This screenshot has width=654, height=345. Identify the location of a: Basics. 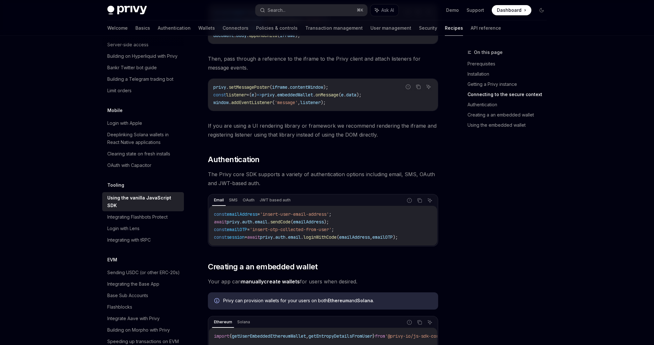
(143, 28).